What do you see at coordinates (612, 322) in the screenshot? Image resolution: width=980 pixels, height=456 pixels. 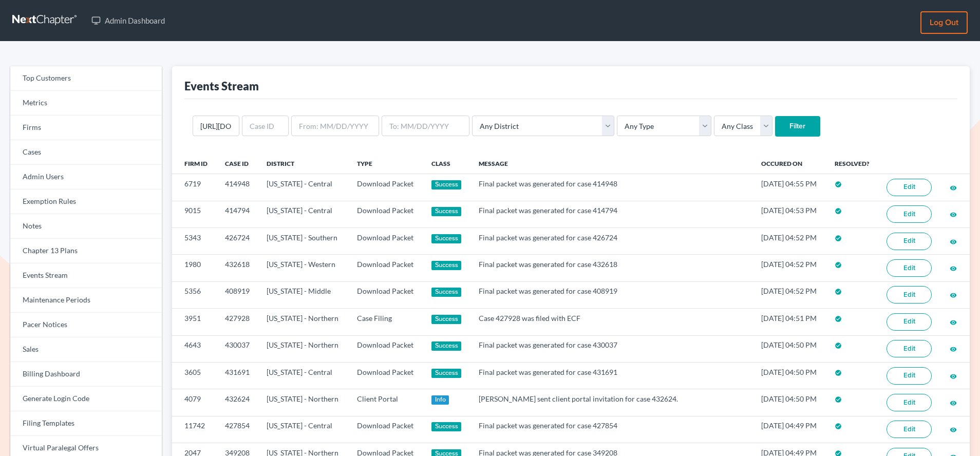 I see `td: Case 427928 was filed with ECF` at bounding box center [612, 322].